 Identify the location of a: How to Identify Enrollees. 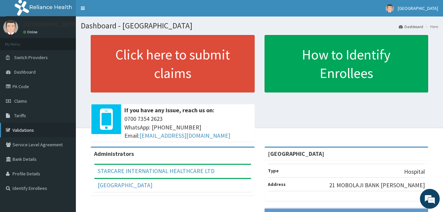
(346, 64).